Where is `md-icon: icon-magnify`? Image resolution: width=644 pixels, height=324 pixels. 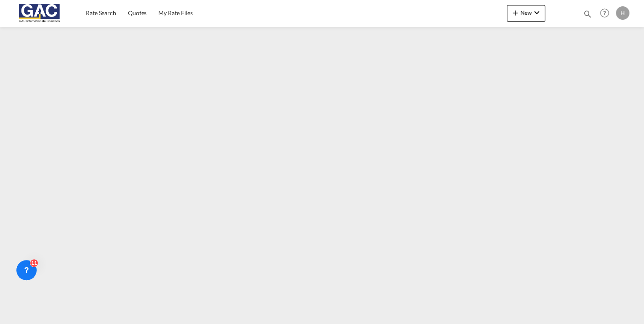
md-icon: icon-magnify is located at coordinates (588, 14).